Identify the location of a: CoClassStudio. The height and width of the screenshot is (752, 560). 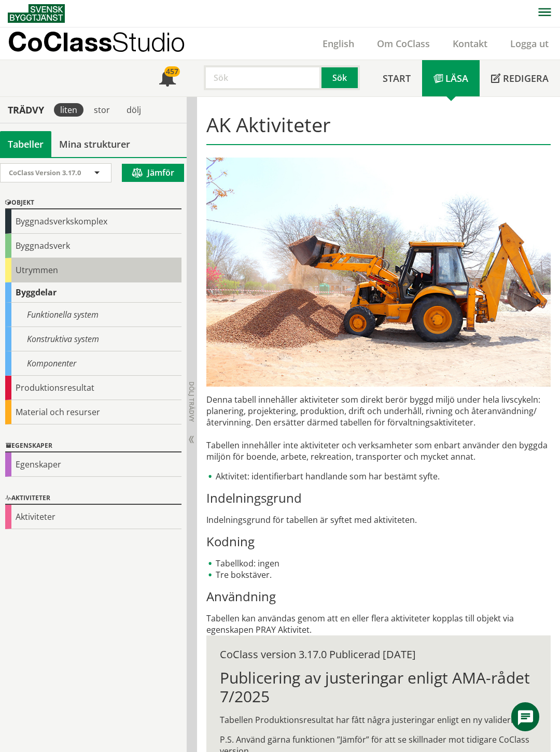
(108, 43).